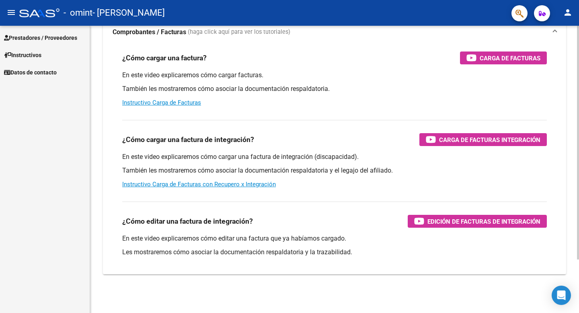 This screenshot has height=313, width=579. I want to click on span: Datos de contacto, so click(30, 72).